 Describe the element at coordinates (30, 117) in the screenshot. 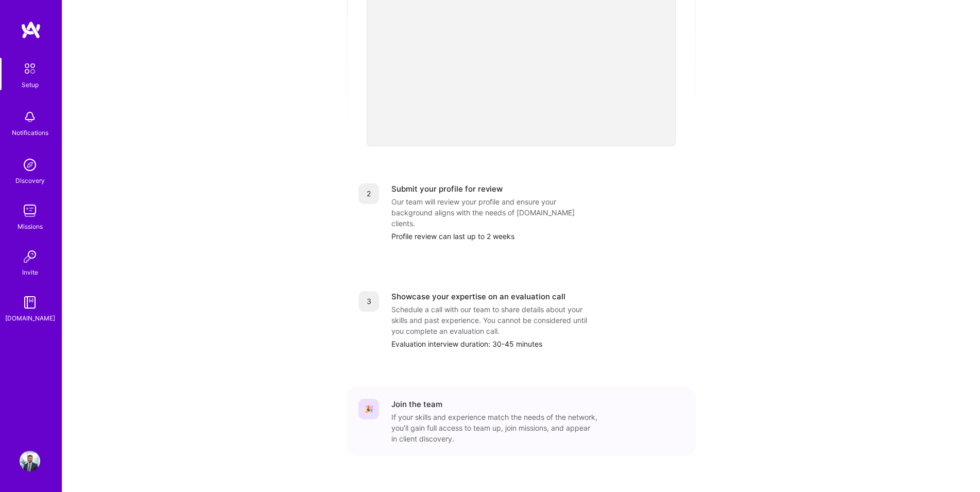

I see `img: bell` at that location.